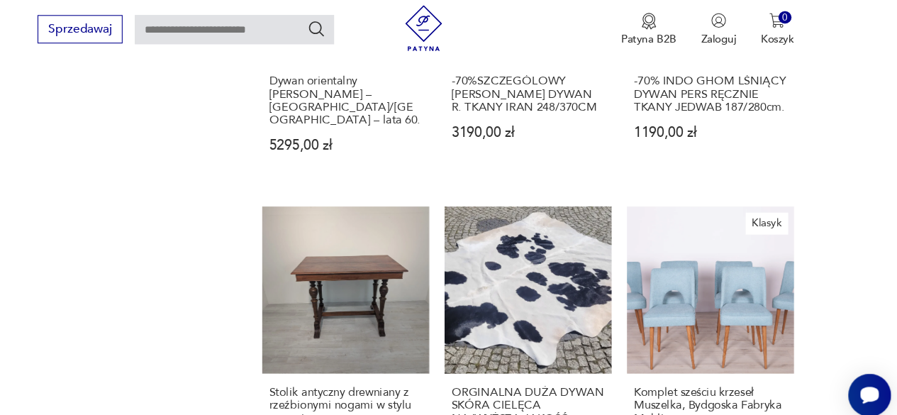 This screenshot has height=415, width=897. Describe the element at coordinates (729, 31) in the screenshot. I see `img: Ikonka użytkownika` at that location.